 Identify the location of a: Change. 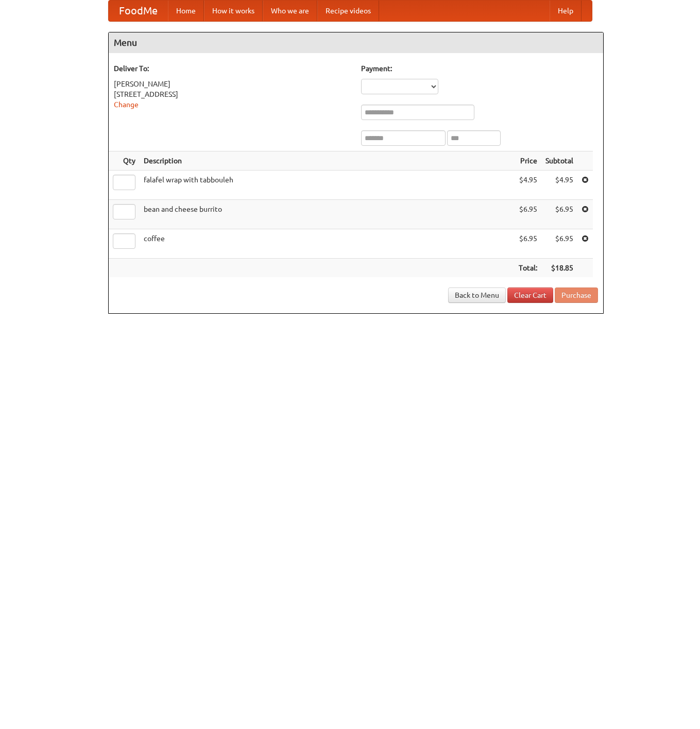
(127, 105).